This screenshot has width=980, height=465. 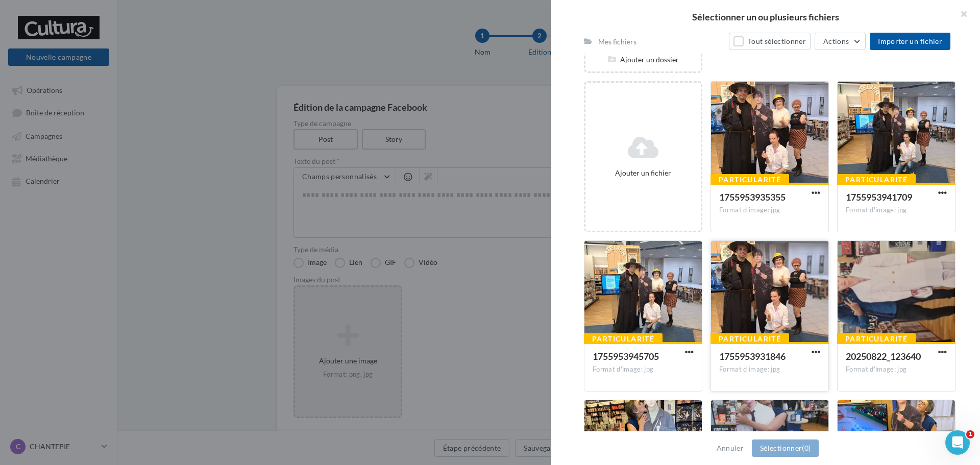 What do you see at coordinates (770, 41) in the screenshot?
I see `button: Tout sélectionner` at bounding box center [770, 41].